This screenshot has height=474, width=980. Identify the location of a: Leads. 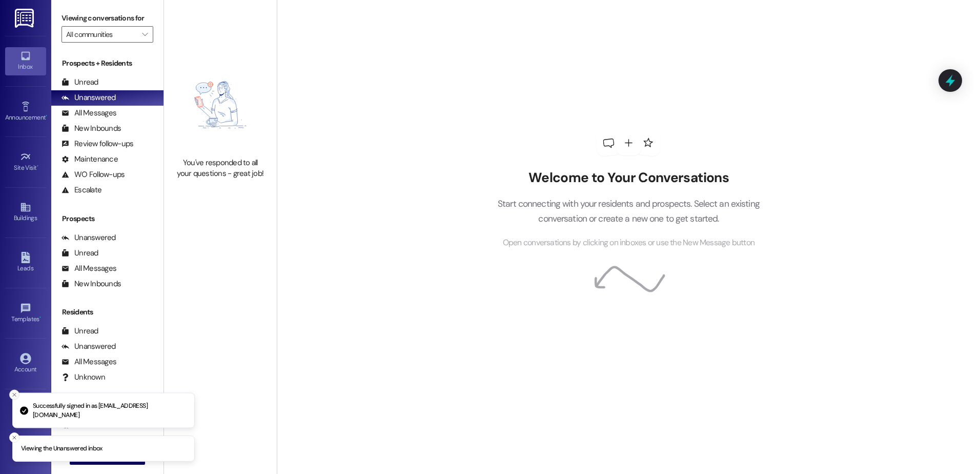
(25, 263).